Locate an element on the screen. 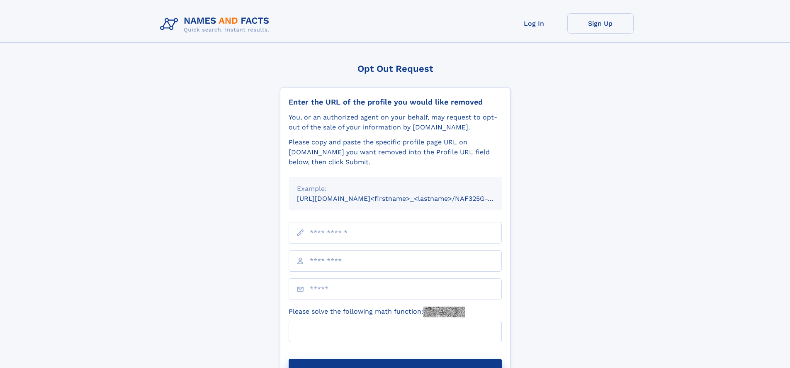 This screenshot has width=790, height=368. div: You, or an authorized agent on your behalf, may request to opt-out of the sale of your informatio... is located at coordinates (395, 122).